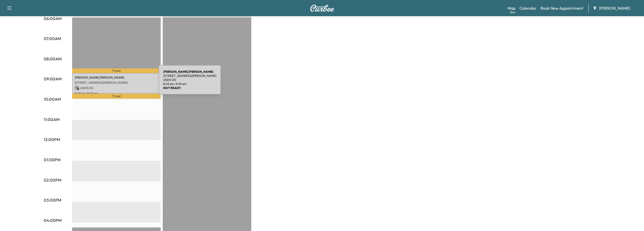  What do you see at coordinates (53, 19) in the screenshot?
I see `p: 06:00AM` at bounding box center [53, 19].